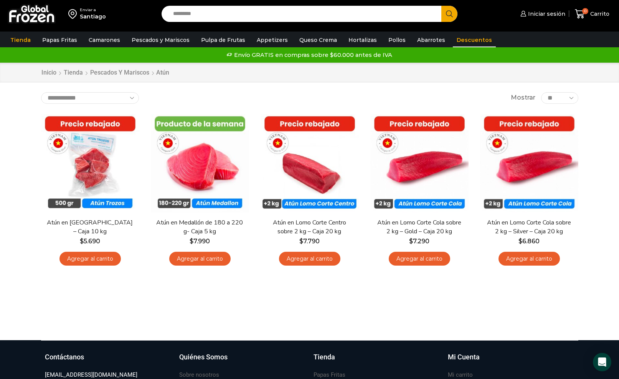  What do you see at coordinates (450, 14) in the screenshot?
I see `button: Search button` at bounding box center [450, 14].